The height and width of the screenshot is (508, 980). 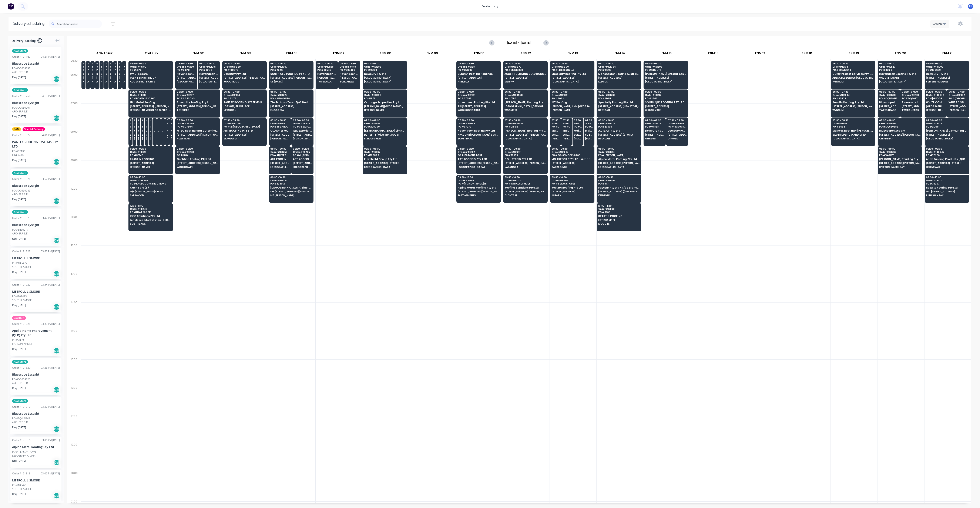 I want to click on span: Order # 191127, so click(x=900, y=66).